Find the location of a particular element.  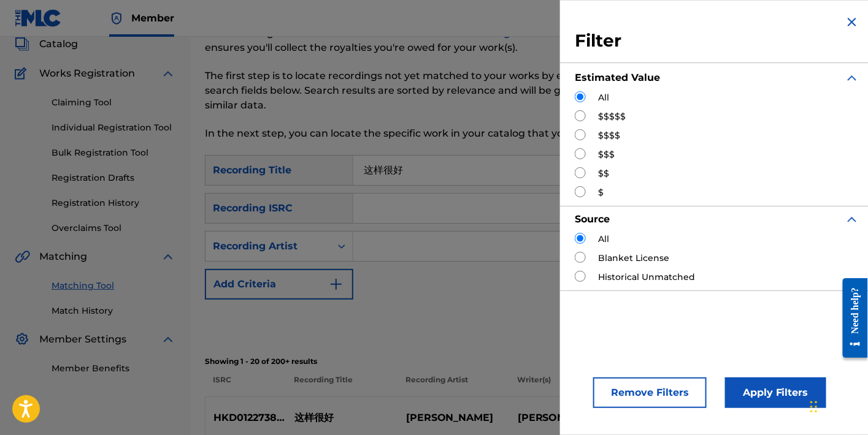

a: Registration History is located at coordinates (114, 203).